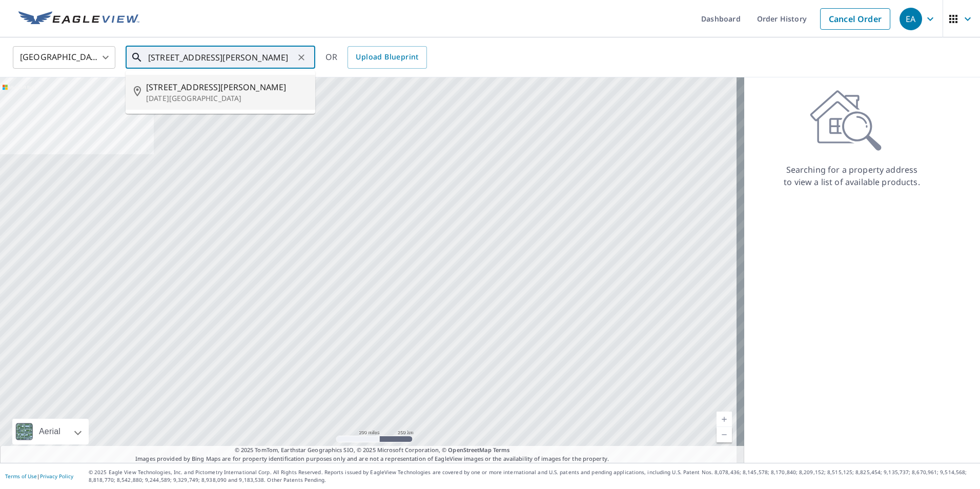  I want to click on p: Searching for a property address to view a list of available products., so click(852, 176).